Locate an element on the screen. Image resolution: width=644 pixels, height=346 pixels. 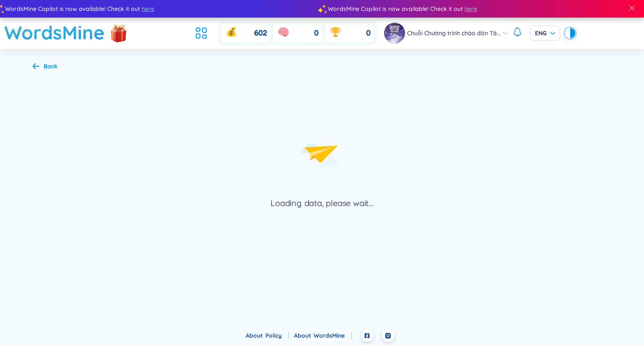
a: avatar is located at coordinates (395, 33).